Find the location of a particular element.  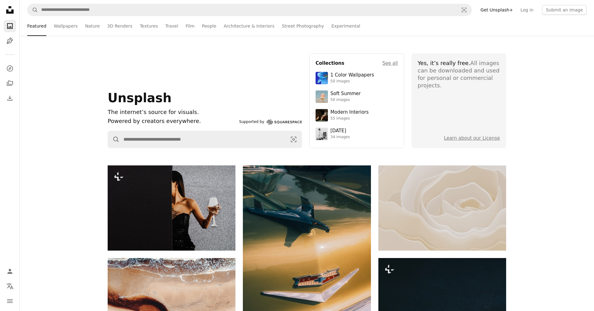

a: Learn about our License is located at coordinates (472, 138).